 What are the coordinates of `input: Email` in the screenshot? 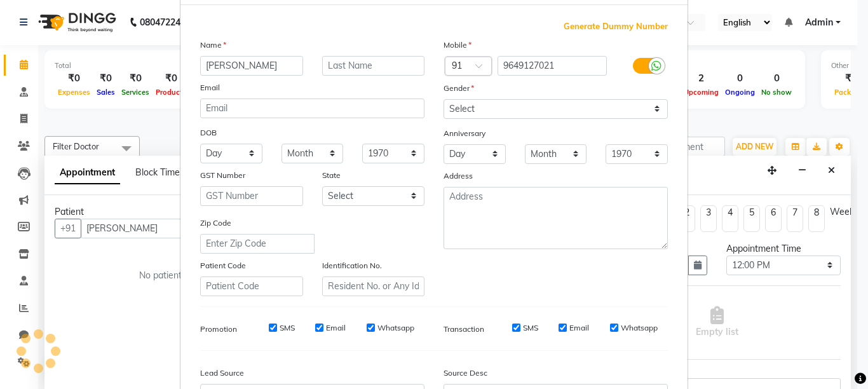 It's located at (312, 108).